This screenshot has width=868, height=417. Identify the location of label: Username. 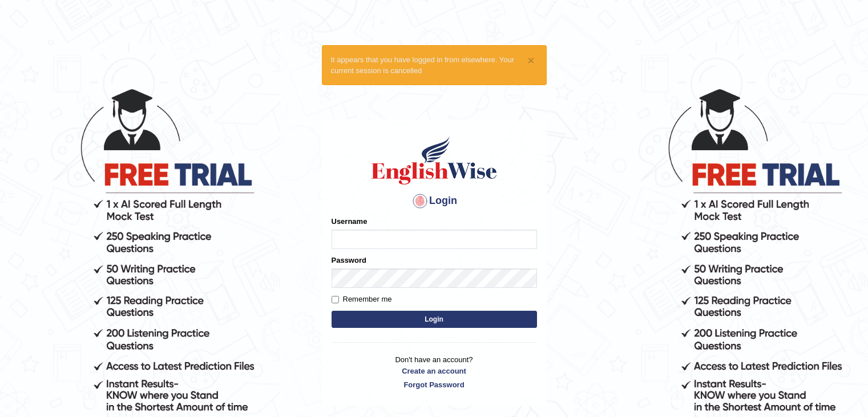
(349, 221).